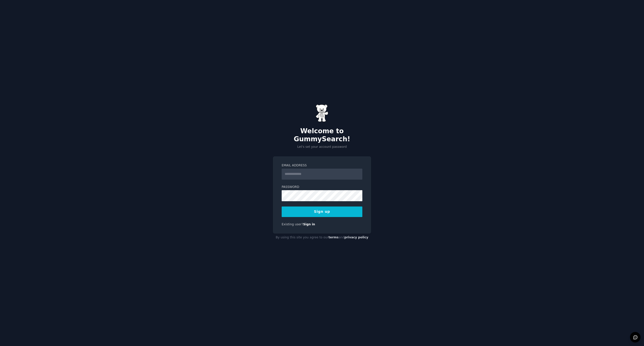 The image size is (644, 346). I want to click on h2: Welcome to GummySearch!, so click(322, 135).